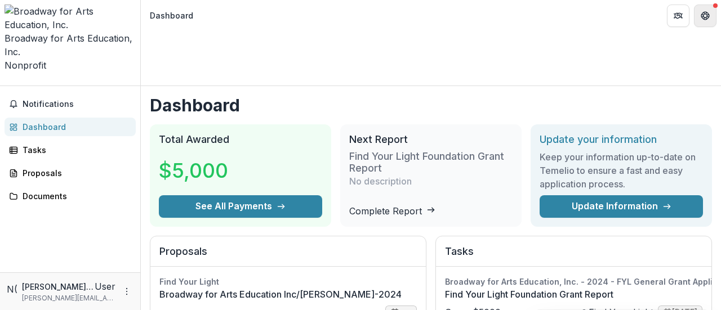 This screenshot has height=310, width=721. What do you see at coordinates (171, 15) in the screenshot?
I see `nav: breadcrumb` at bounding box center [171, 15].